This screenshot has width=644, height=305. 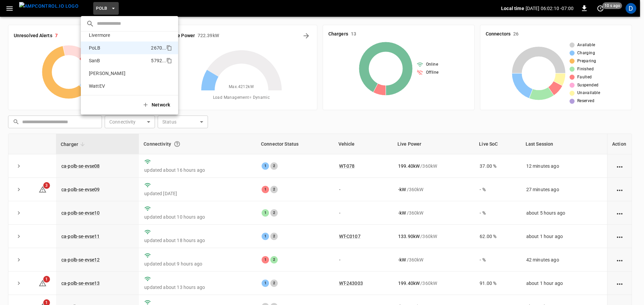 What do you see at coordinates (119, 35) in the screenshot?
I see `p: Livermore` at bounding box center [119, 35].